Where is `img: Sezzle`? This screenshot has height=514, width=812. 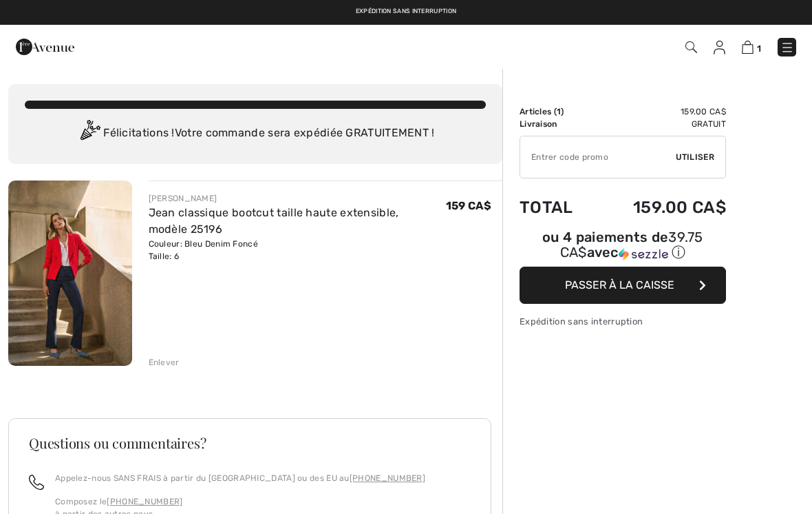 img: Sezzle is located at coordinates (643, 254).